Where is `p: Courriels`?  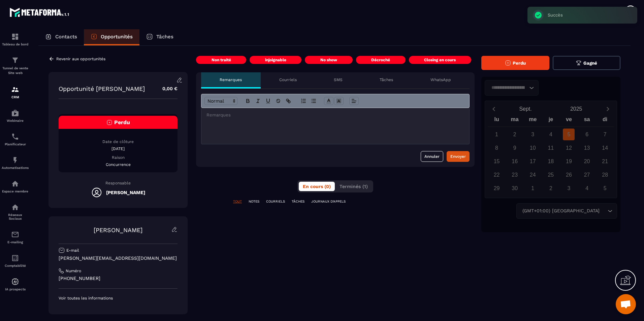 p: Courriels is located at coordinates (288, 79).